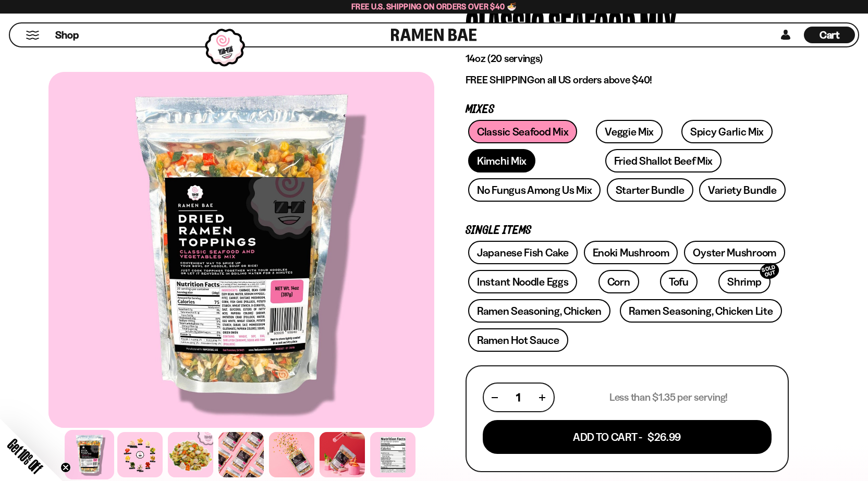 Image resolution: width=868 pixels, height=481 pixels. What do you see at coordinates (627, 110) in the screenshot?
I see `p: Mixes` at bounding box center [627, 110].